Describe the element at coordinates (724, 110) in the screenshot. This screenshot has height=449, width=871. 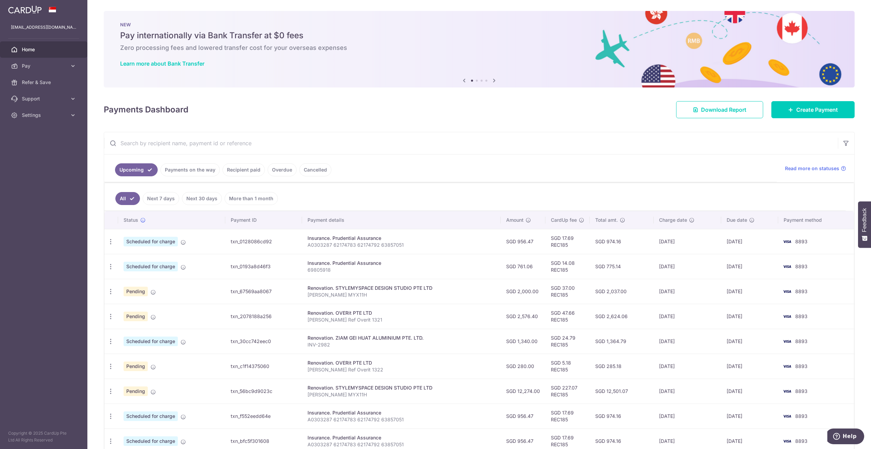
I see `span: Download Report` at that location.